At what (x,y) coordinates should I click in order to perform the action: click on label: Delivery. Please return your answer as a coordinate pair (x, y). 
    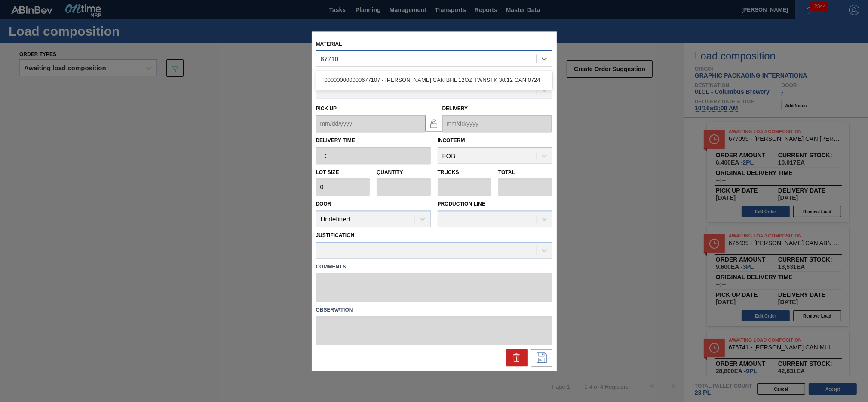
    Looking at the image, I should click on (455, 109).